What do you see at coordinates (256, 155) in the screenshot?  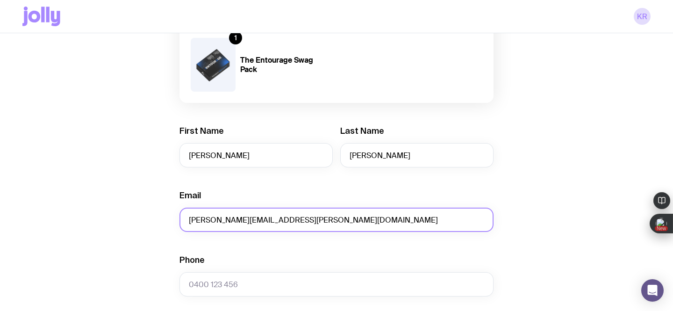 I see `input: First Name` at bounding box center [256, 155].